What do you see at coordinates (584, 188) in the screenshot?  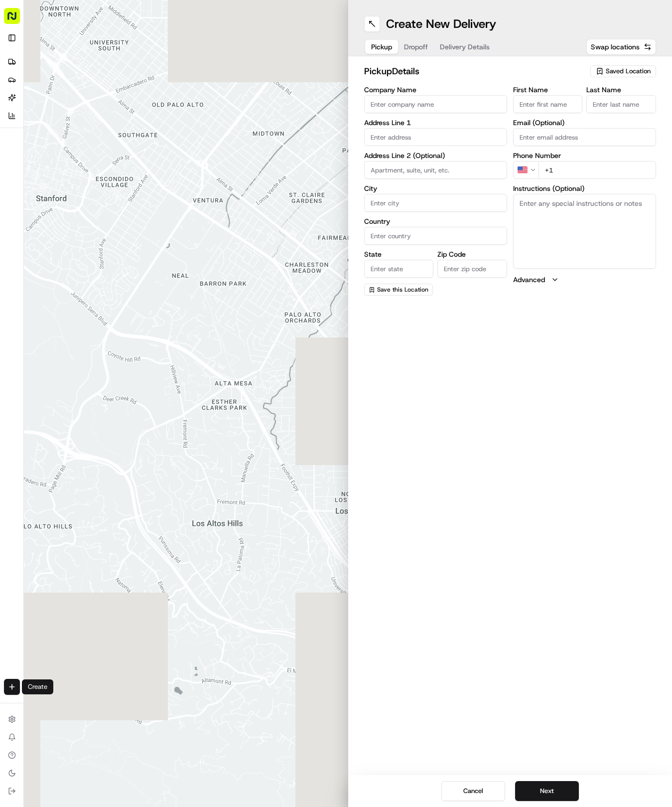 I see `label: Instructions (Optional)` at bounding box center [584, 188].